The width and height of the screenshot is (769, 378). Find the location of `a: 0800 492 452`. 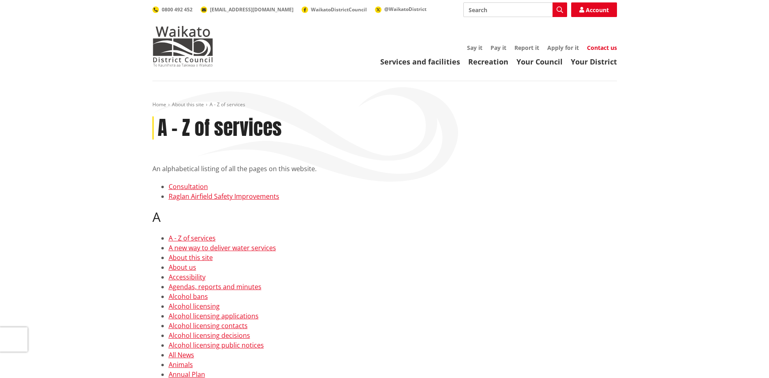

a: 0800 492 452 is located at coordinates (172, 9).